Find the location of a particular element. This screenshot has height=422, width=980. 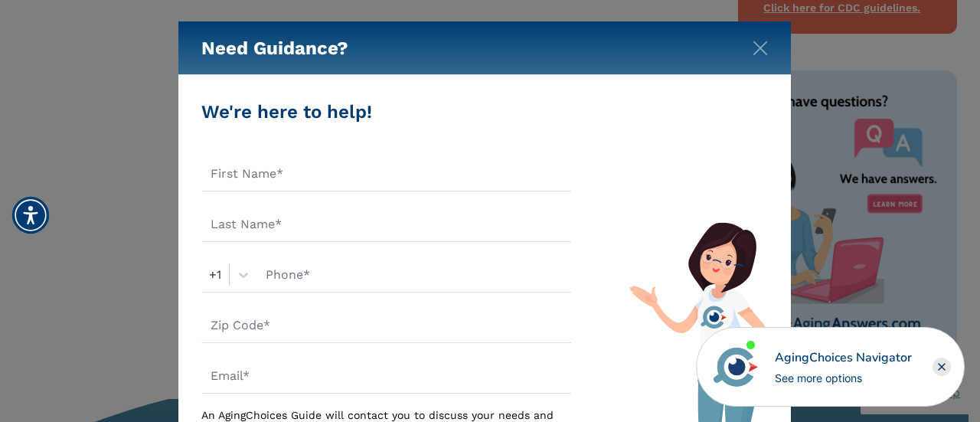

input: First Name* is located at coordinates (386, 174).